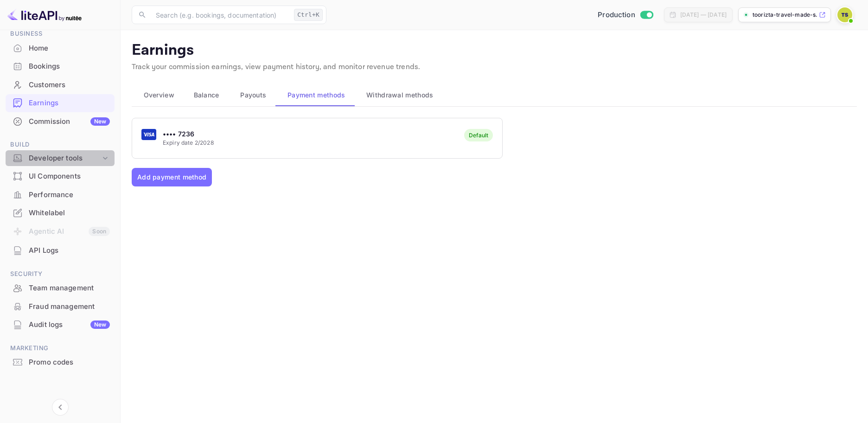 Image resolution: width=868 pixels, height=423 pixels. Describe the element at coordinates (308, 15) in the screenshot. I see `div: Ctrl+K` at that location.